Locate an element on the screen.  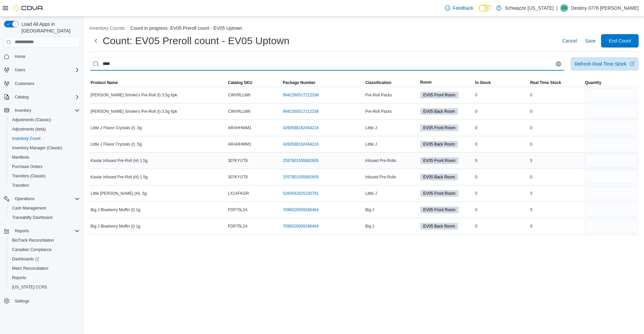
span: Dashboards is located at coordinates (25, 259).